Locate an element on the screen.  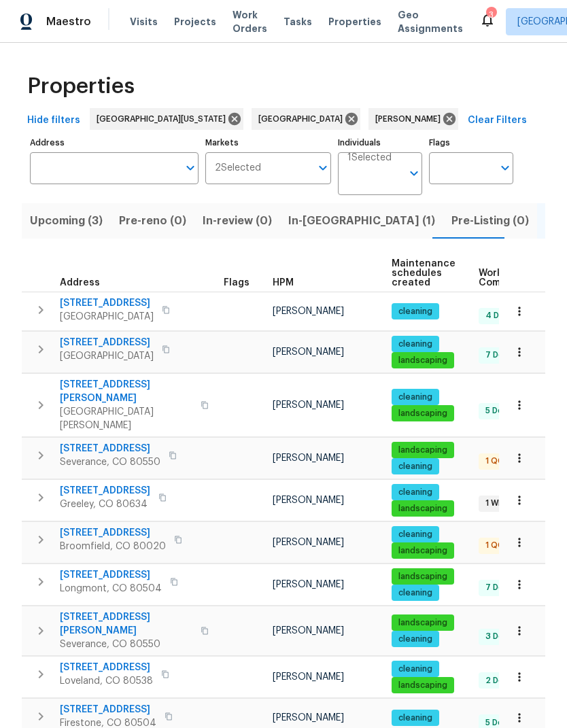
span: Work Orders is located at coordinates (250, 22).